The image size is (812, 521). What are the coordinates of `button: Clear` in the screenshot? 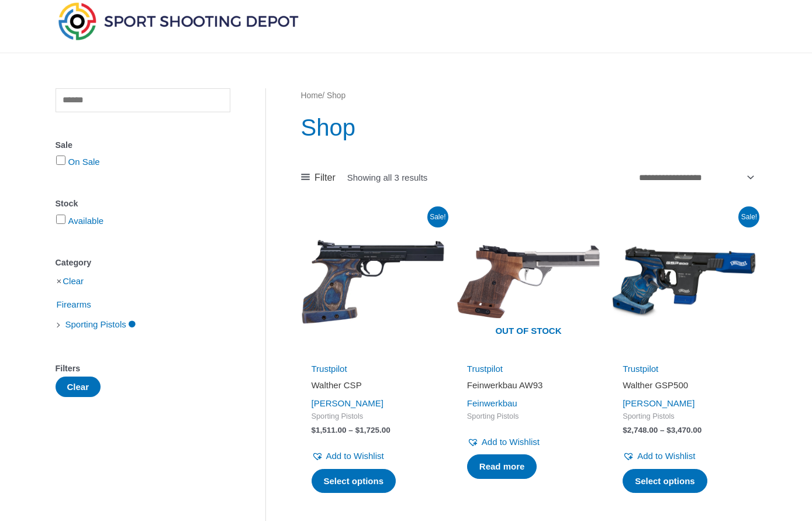 It's located at (78, 387).